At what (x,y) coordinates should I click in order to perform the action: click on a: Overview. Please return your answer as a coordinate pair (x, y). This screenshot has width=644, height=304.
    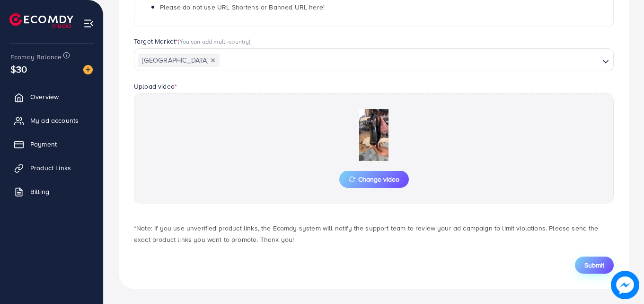
    Looking at the image, I should click on (52, 97).